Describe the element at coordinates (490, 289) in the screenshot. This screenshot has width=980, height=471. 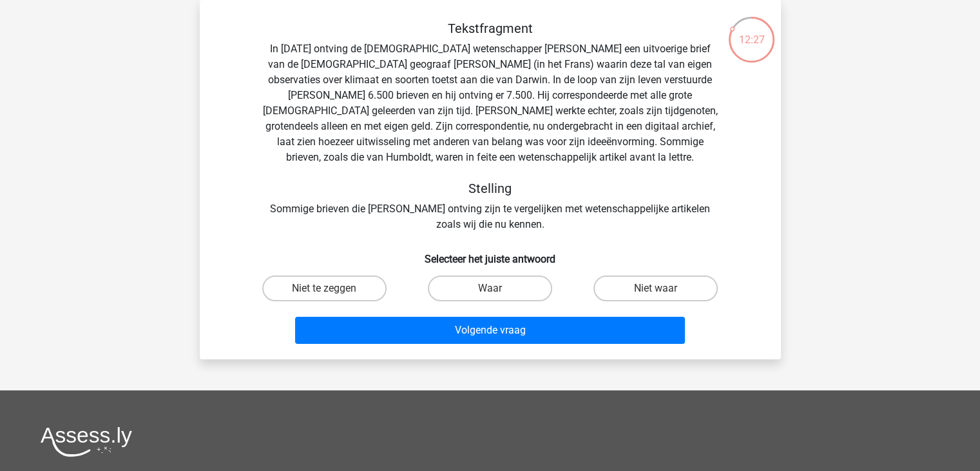
I see `label: Waar` at that location.